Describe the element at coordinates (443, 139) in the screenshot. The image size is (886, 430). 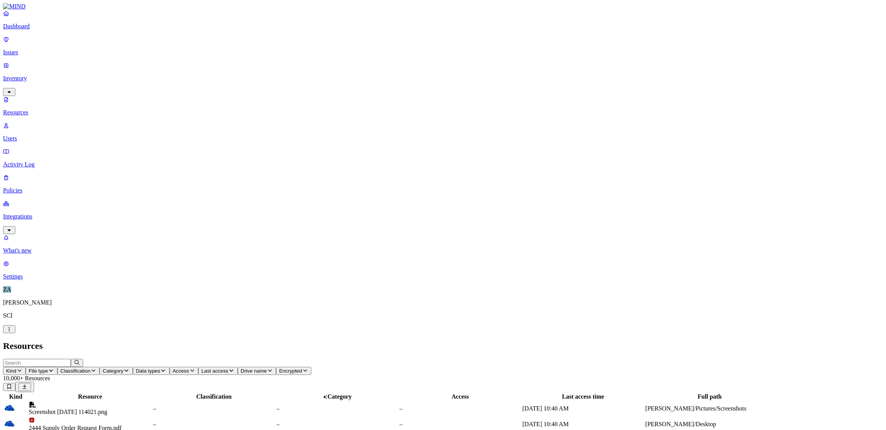
I see `p: Users` at that location.